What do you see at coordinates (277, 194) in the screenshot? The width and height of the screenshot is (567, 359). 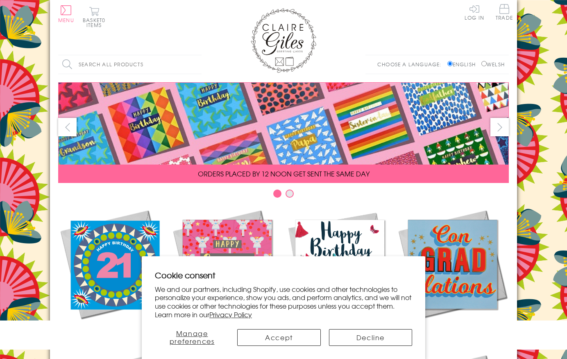 I see `button: Carousel Page 1 (Current Slide)` at bounding box center [277, 194].